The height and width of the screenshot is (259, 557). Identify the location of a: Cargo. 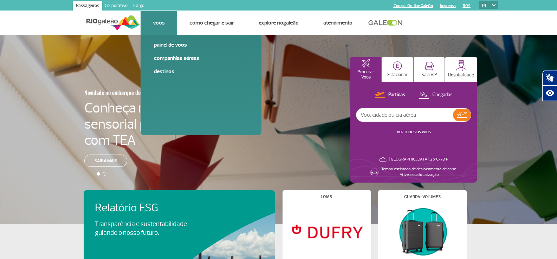
(139, 6).